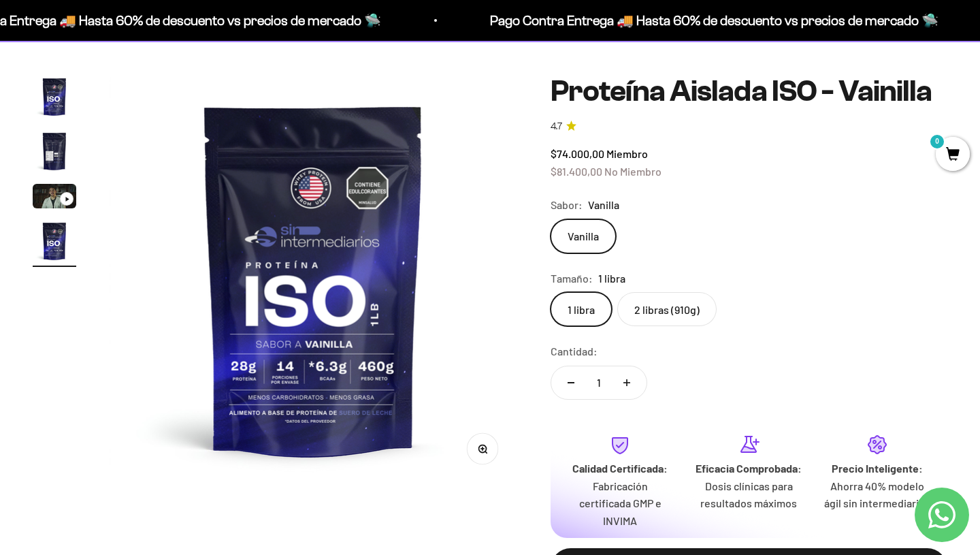 Image resolution: width=980 pixels, height=555 pixels. I want to click on span: 1 libra, so click(612, 279).